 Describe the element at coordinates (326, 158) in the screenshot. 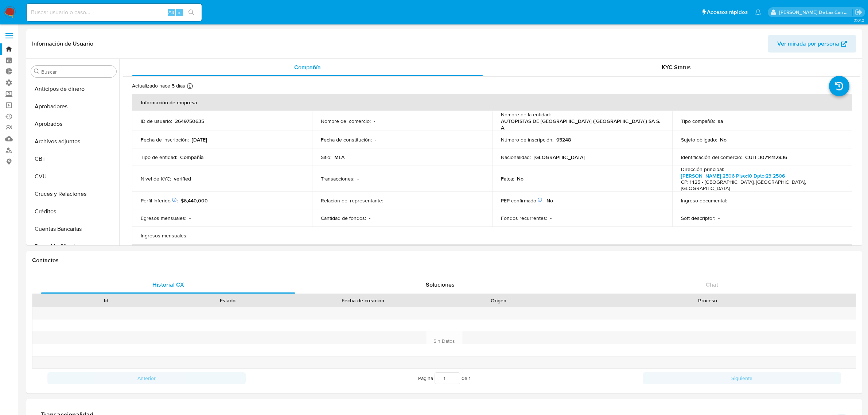

I see `p: Sitio :` at that location.